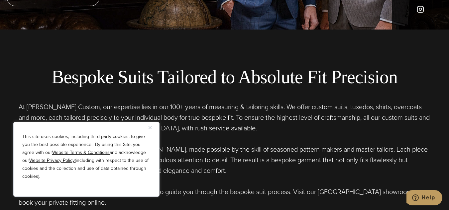 The height and width of the screenshot is (210, 449). What do you see at coordinates (150, 128) in the screenshot?
I see `img: Close` at bounding box center [150, 128].